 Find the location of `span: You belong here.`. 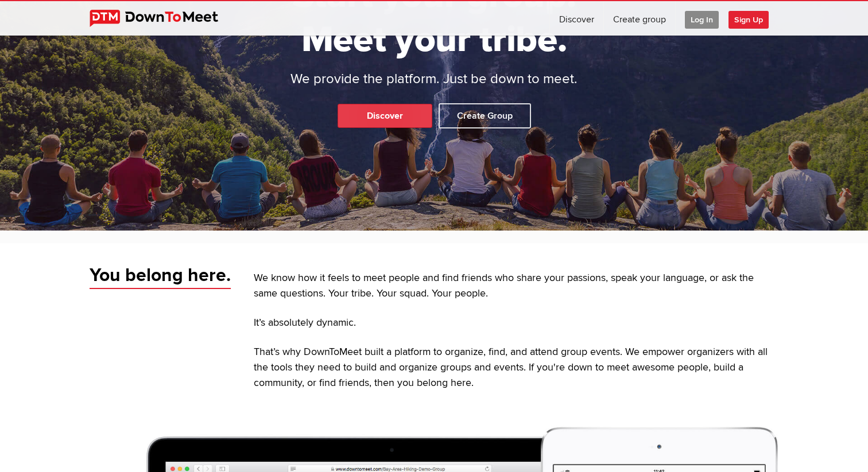

span: You belong here. is located at coordinates (160, 277).